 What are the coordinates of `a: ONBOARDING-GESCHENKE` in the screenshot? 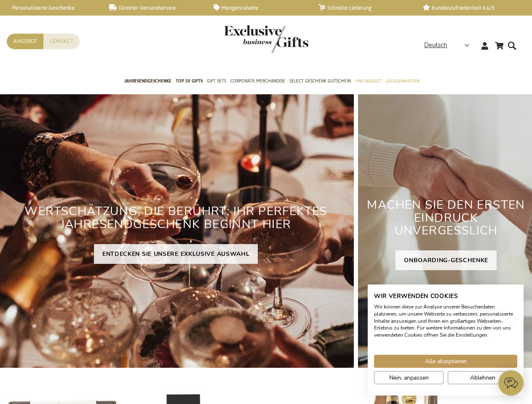 It's located at (446, 260).